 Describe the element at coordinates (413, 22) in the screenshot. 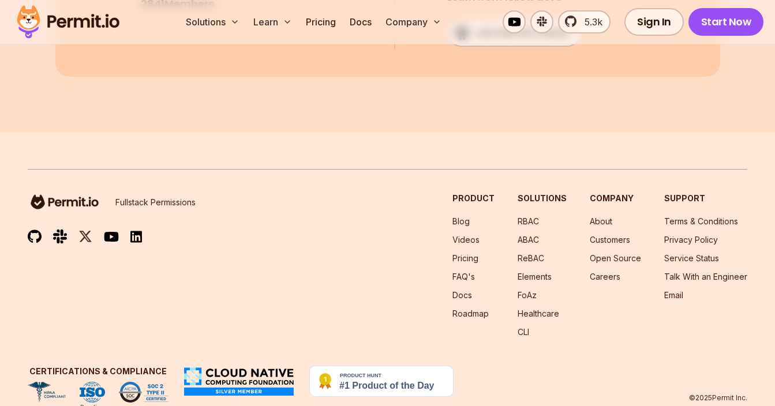

I see `button: Company` at that location.